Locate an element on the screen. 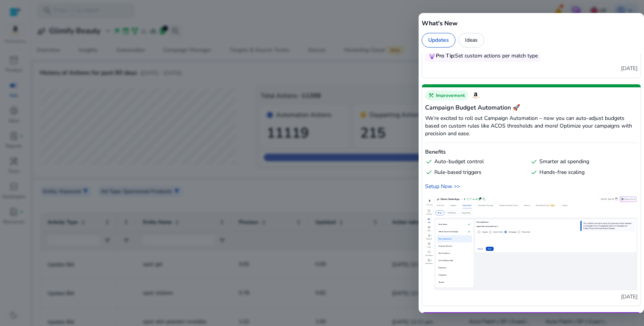 Image resolution: width=644 pixels, height=326 pixels. p: We’re excited to roll out Campaign Automation – now you can auto-adjust budgets based on custom r... is located at coordinates (532, 126).